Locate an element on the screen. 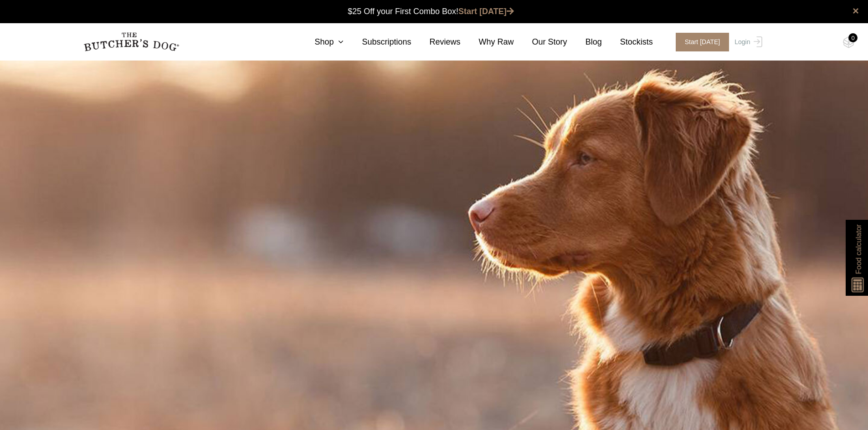 The height and width of the screenshot is (430, 868). a: close is located at coordinates (855, 11).